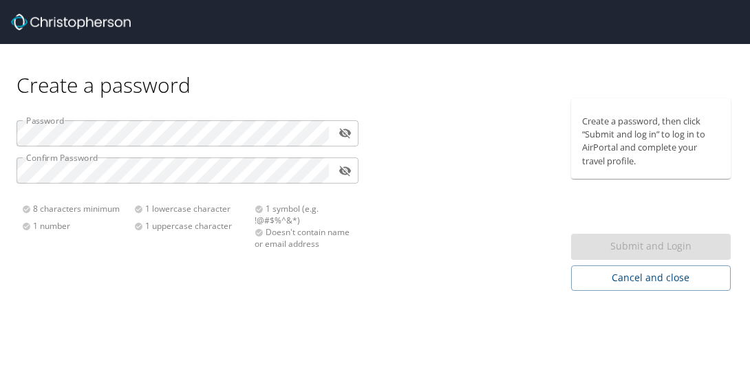 The height and width of the screenshot is (385, 750). What do you see at coordinates (375, 71) in the screenshot?
I see `div: Create a password` at bounding box center [375, 71].